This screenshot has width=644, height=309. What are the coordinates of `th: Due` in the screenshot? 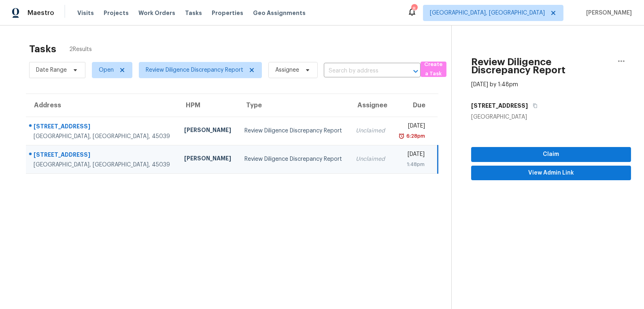 It's located at (415, 105).